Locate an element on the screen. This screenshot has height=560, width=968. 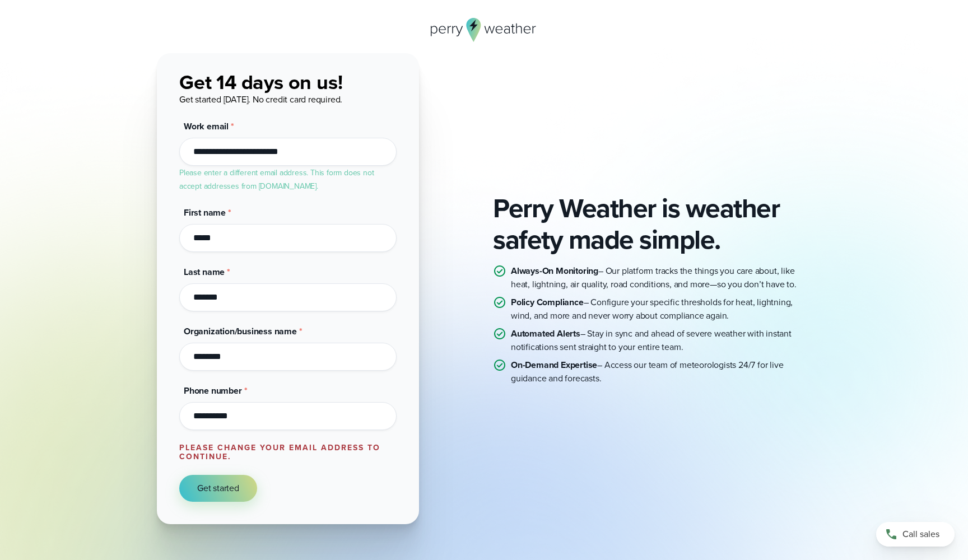
span: Last name is located at coordinates (204, 271).